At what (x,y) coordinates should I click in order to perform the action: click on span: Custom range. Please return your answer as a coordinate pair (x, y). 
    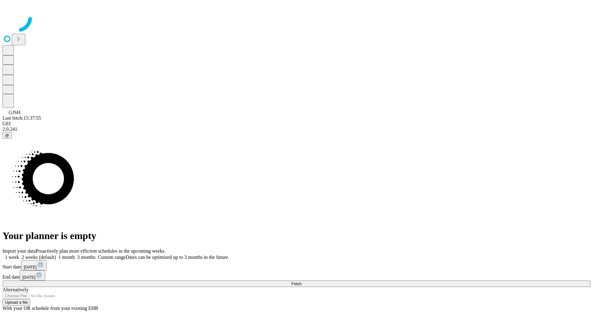
    Looking at the image, I should click on (112, 257).